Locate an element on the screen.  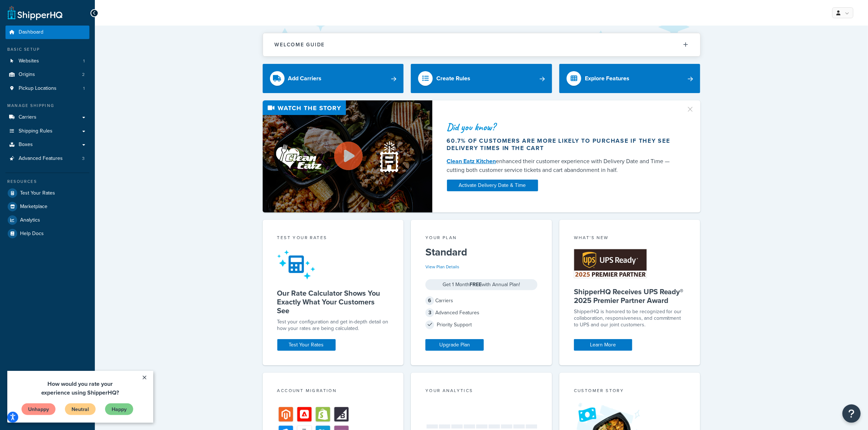
a: Clean Eatz Kitchen is located at coordinates (472, 161).